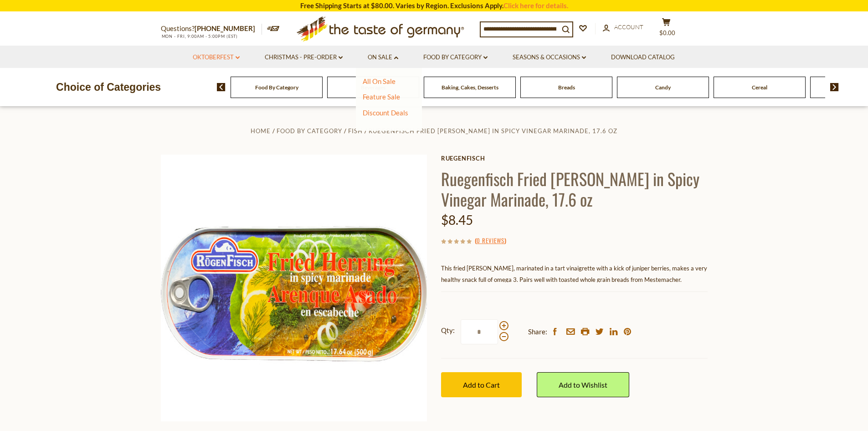 The width and height of the screenshot is (868, 431). What do you see at coordinates (481, 384) in the screenshot?
I see `button: Add to Cart` at bounding box center [481, 384].